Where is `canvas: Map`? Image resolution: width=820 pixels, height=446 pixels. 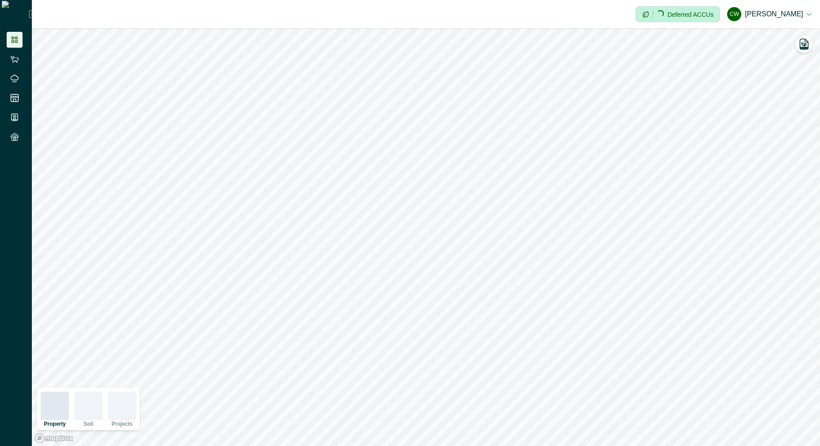 canvas: Map is located at coordinates (426, 237).